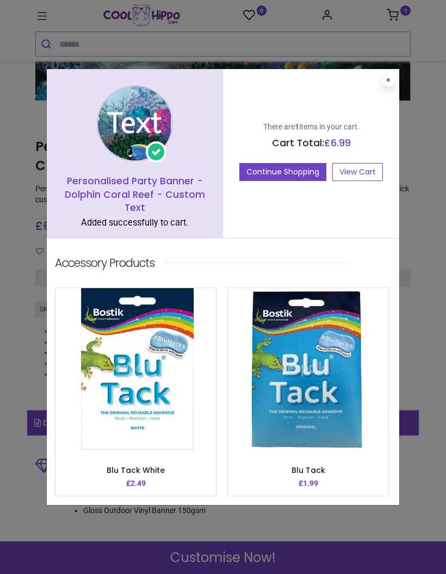  I want to click on img: image_1024, so click(135, 123).